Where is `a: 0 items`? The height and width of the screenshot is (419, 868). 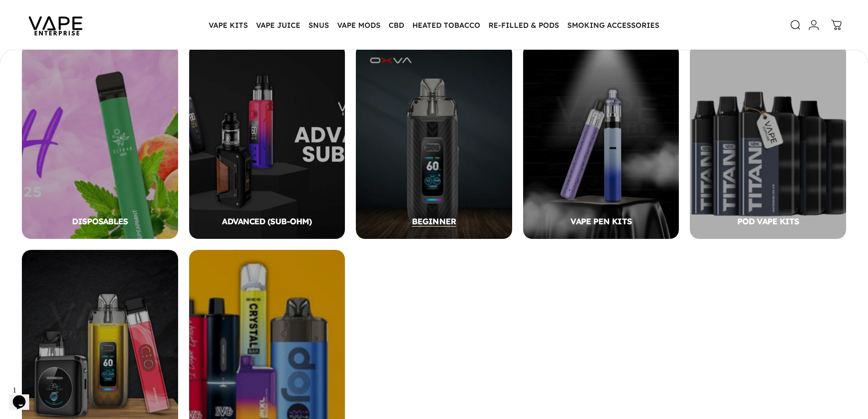
a: 0 items is located at coordinates (836, 25).